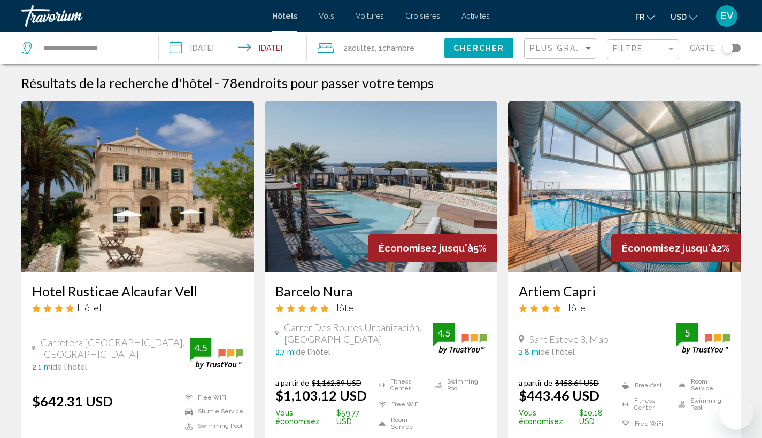 Image resolution: width=762 pixels, height=438 pixels. Describe the element at coordinates (141, 16) in the screenshot. I see `a: Travorium` at that location.